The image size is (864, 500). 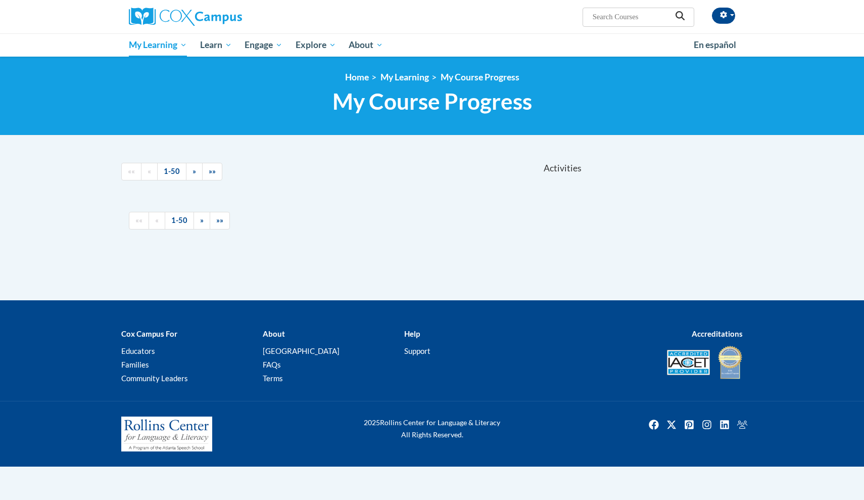 I want to click on img: Facebook icon, so click(x=654, y=424).